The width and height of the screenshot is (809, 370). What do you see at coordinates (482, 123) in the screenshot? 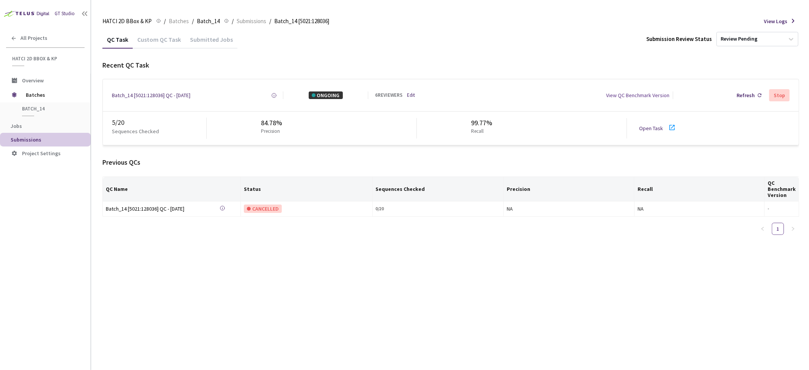
I see `div: 99.77%` at bounding box center [482, 123].